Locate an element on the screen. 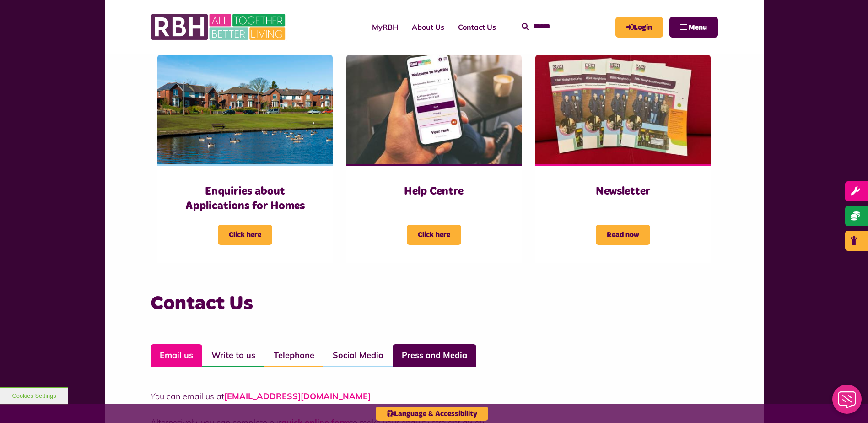  a: Newsletter Read now is located at coordinates (623, 159).